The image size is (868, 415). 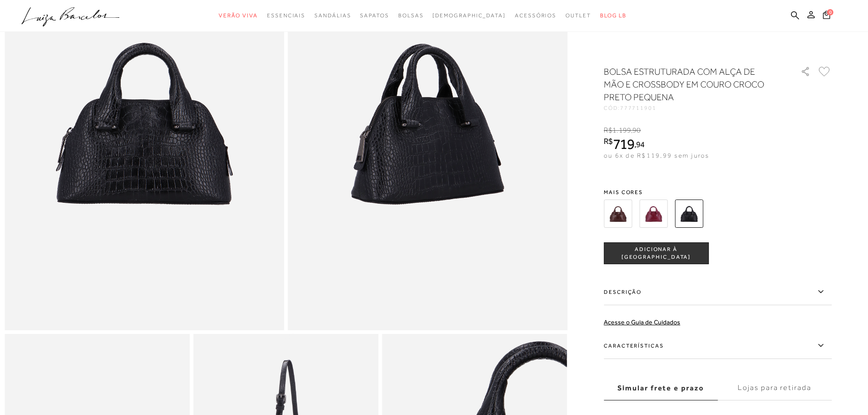 I want to click on a: BLOG LB, so click(x=613, y=16).